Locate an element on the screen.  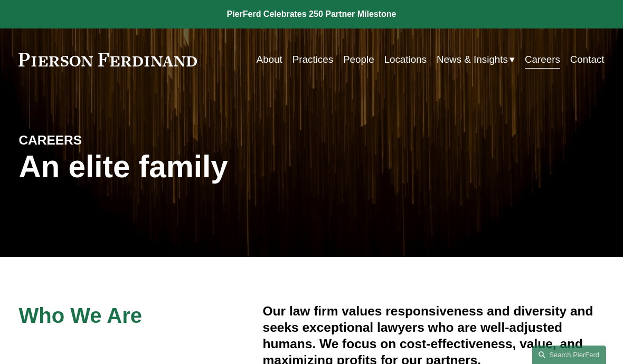
span: News & Insights is located at coordinates (472, 60).